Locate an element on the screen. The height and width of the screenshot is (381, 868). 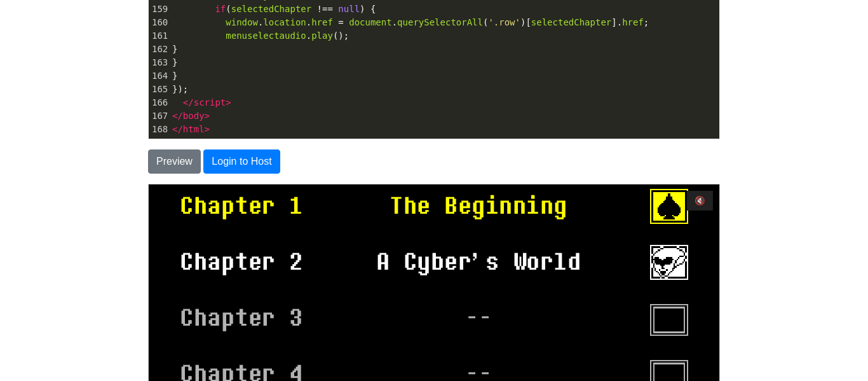
span: Chapter 2 is located at coordinates (95, 78).